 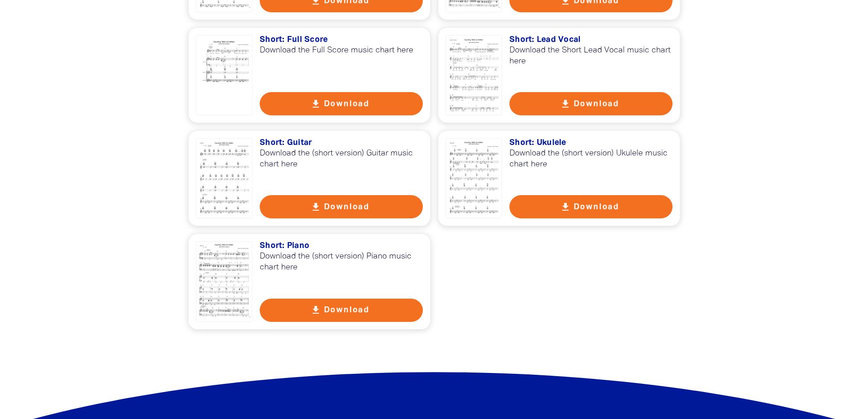 What do you see at coordinates (341, 143) in the screenshot?
I see `h3: Short: Guitar` at bounding box center [341, 143].